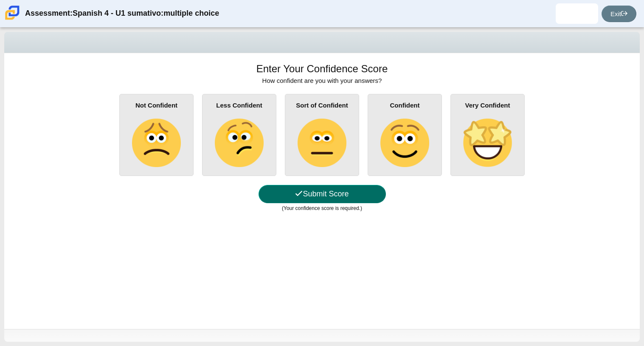  What do you see at coordinates (405, 105) in the screenshot?
I see `b: Confident` at bounding box center [405, 105].